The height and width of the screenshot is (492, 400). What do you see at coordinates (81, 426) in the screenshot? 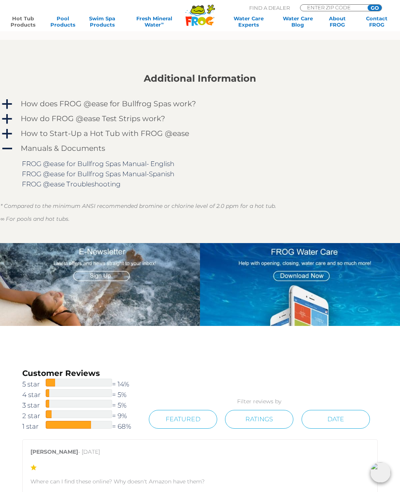
I see `a: 1 star= 68%` at bounding box center [81, 426].